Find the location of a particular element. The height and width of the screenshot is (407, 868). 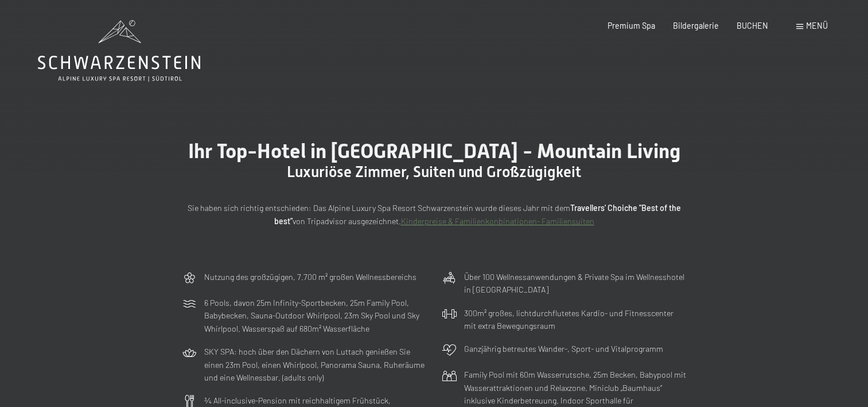

a: Kinderpreise & Familienkonbinationen- Familiensuiten is located at coordinates (497, 221).